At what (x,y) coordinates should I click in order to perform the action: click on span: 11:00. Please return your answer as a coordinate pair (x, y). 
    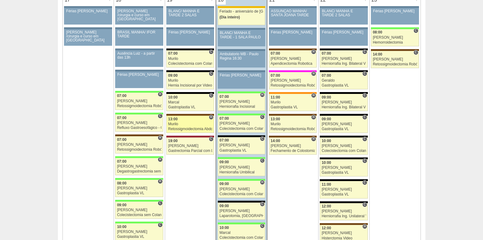
    Looking at the image, I should click on (326, 184).